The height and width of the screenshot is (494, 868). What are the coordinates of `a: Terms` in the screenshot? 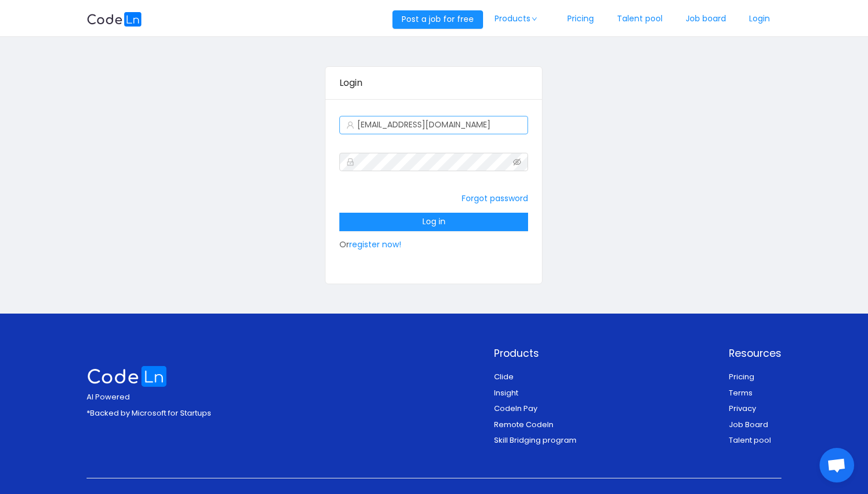 It's located at (741, 393).